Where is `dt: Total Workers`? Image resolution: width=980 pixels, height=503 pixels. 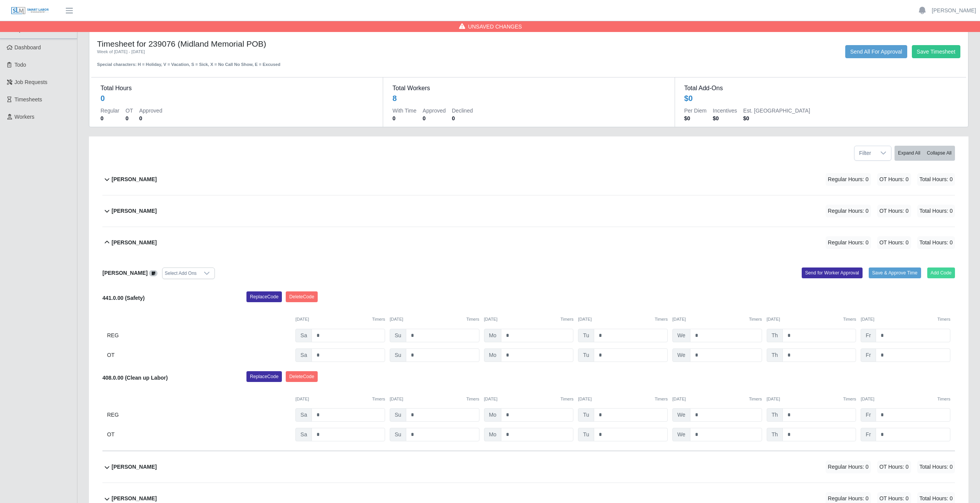
dt: Total Workers is located at coordinates (529, 88).